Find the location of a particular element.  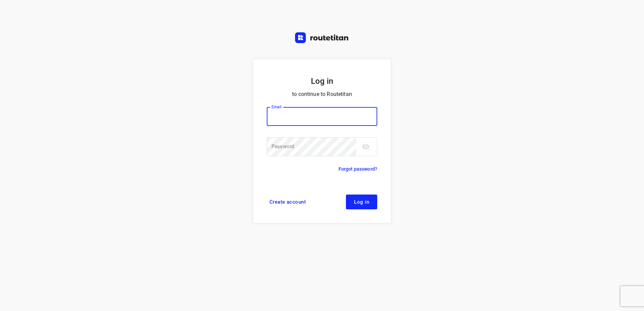

span: Log in is located at coordinates (361, 202).